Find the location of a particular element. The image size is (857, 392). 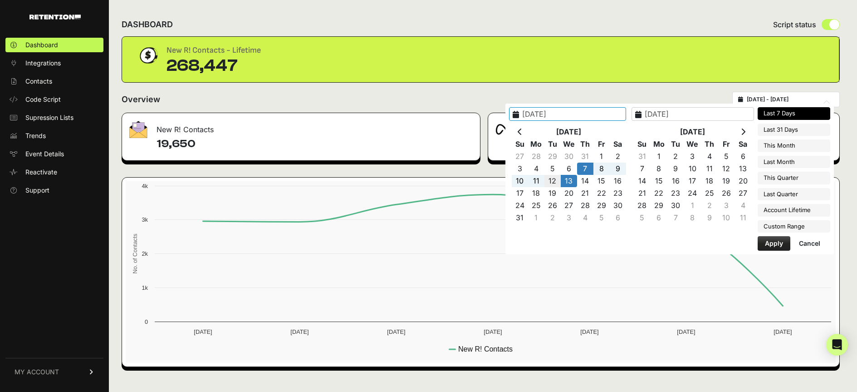

th: We is located at coordinates (692, 144).